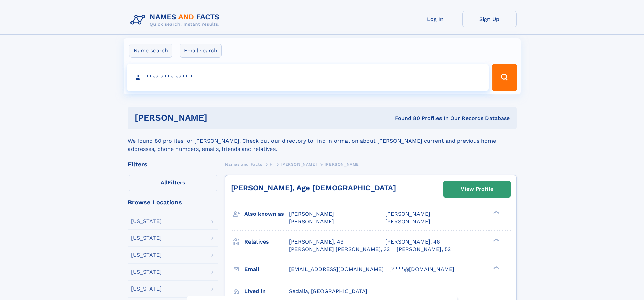 Image resolution: width=644 pixels, height=300 pixels. Describe the element at coordinates (504, 77) in the screenshot. I see `button: Search Button` at that location.